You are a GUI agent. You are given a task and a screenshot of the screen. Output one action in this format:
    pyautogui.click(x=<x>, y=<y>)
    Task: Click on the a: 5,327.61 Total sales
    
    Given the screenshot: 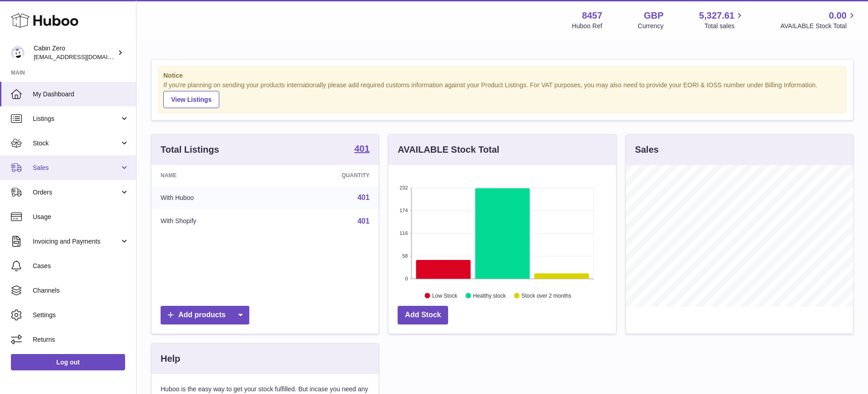 What is the action you would take?
    pyautogui.click(x=722, y=20)
    